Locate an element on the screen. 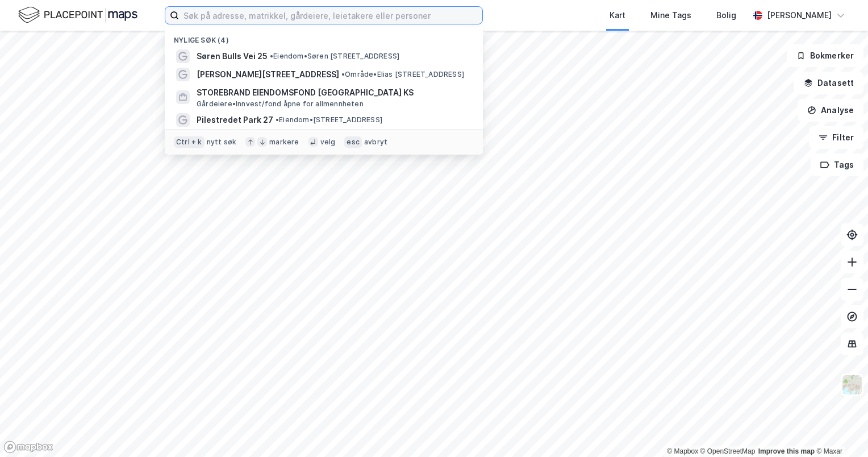 The height and width of the screenshot is (457, 868). div: Mine Tags is located at coordinates (671, 15).